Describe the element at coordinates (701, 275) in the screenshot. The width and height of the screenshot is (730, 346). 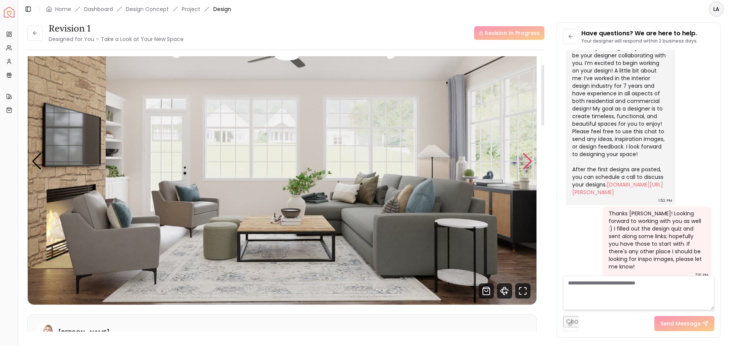
I see `div: 7:16 PM` at that location.